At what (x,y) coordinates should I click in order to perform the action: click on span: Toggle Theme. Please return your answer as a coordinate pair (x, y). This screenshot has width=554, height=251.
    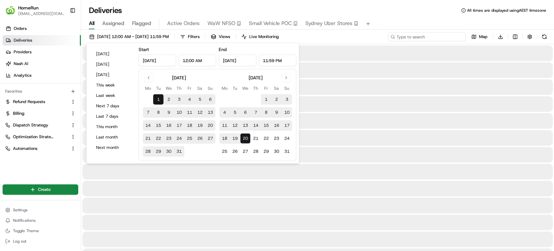
    Looking at the image, I should click on (26, 230).